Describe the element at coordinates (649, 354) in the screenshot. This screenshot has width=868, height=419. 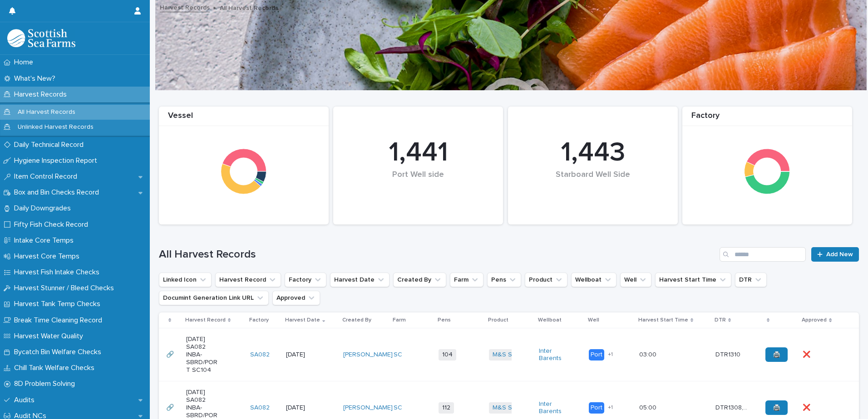
I see `p: 03:00` at that location.